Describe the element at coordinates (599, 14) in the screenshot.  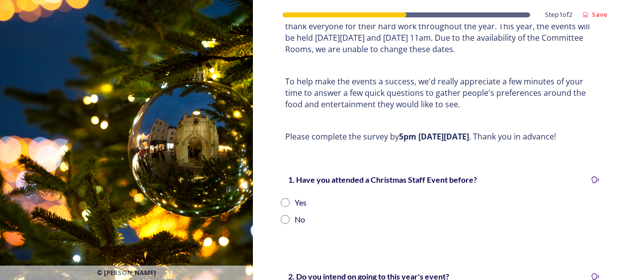
I see `strong: Save` at that location.